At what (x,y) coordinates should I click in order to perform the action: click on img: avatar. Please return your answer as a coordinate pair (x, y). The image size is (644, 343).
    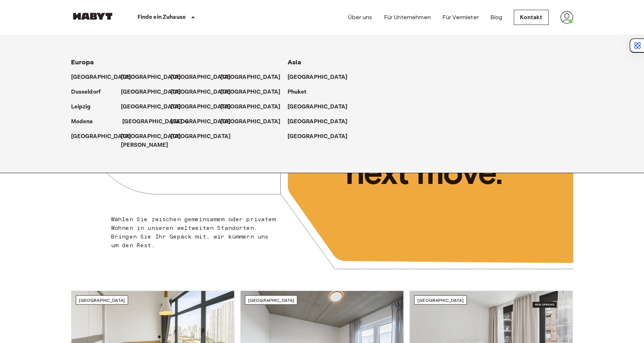
    Looking at the image, I should click on (567, 17).